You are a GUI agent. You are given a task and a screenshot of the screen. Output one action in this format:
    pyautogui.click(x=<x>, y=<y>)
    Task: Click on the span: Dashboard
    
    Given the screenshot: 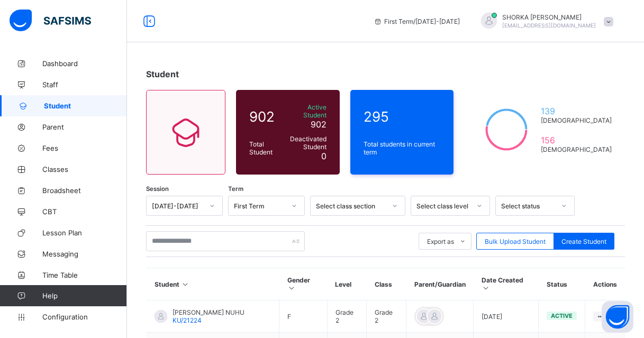 What is the action you would take?
    pyautogui.click(x=85, y=63)
    